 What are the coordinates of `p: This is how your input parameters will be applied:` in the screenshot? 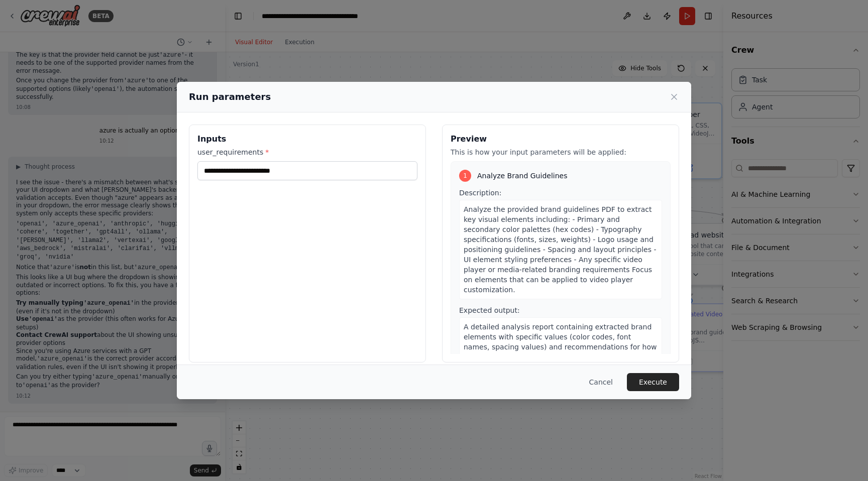 It's located at (560, 152).